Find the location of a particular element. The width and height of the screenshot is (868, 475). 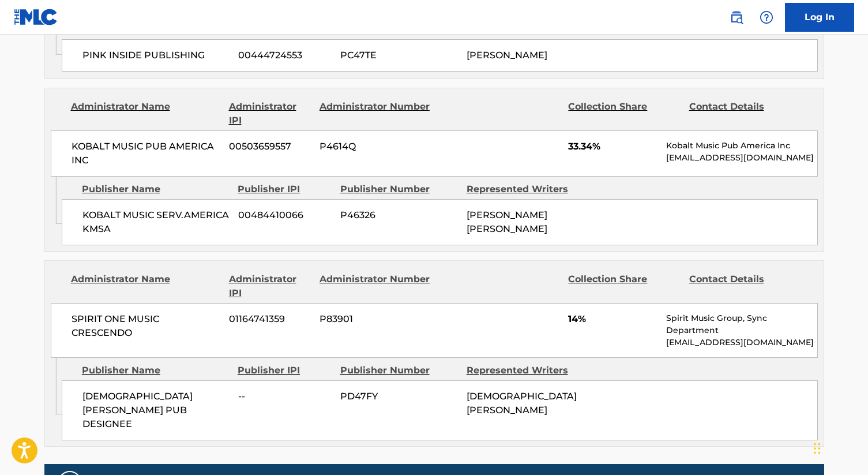

img: search is located at coordinates (736, 17).